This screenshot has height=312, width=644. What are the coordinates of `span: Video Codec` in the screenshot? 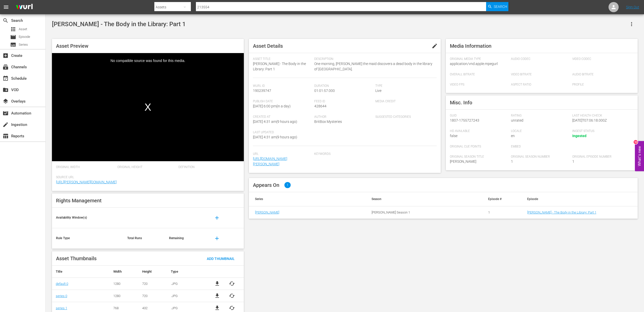 It's located at (601, 59).